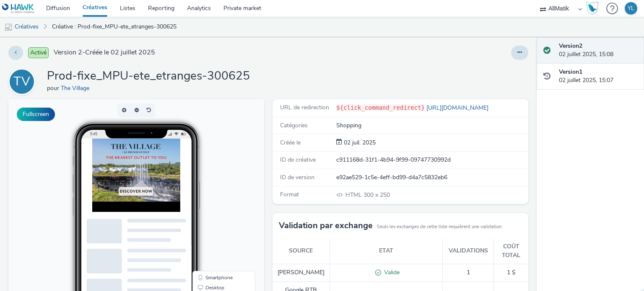  I want to click on span: 1, so click(469, 272).